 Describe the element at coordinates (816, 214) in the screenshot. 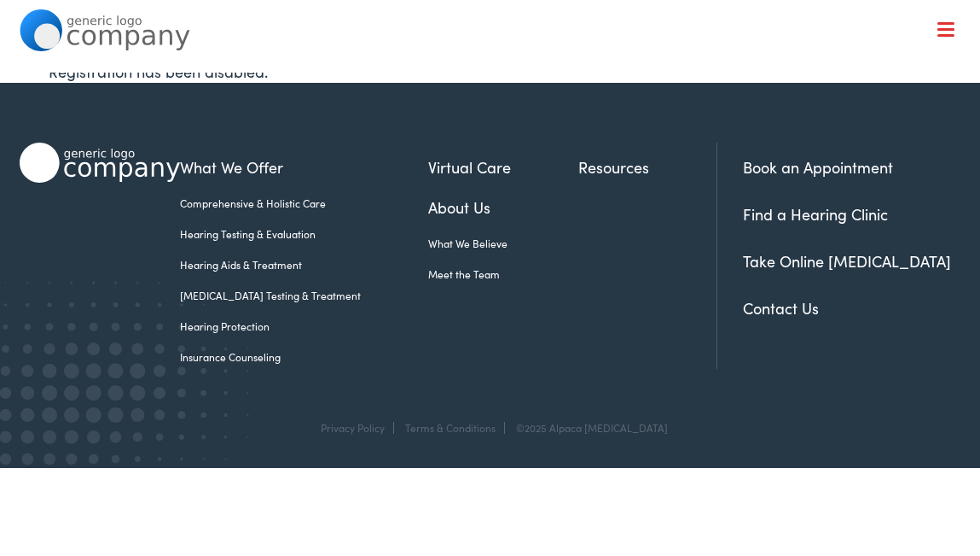

I see `a: Find a Hearing Clinic` at that location.